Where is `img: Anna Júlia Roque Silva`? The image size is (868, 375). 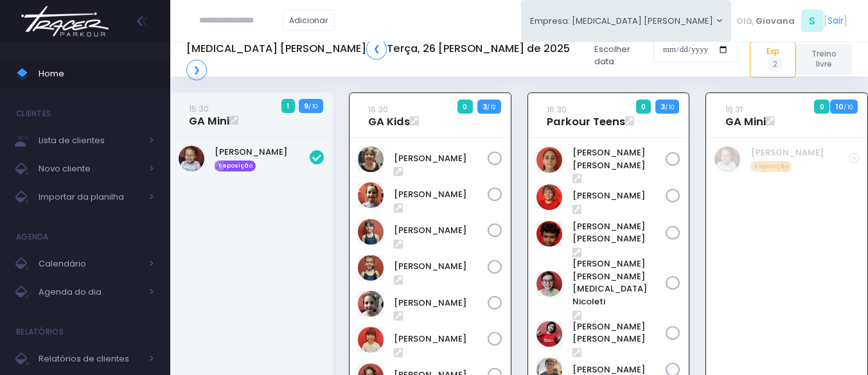
img: Anna Júlia Roque Silva is located at coordinates (549, 160).